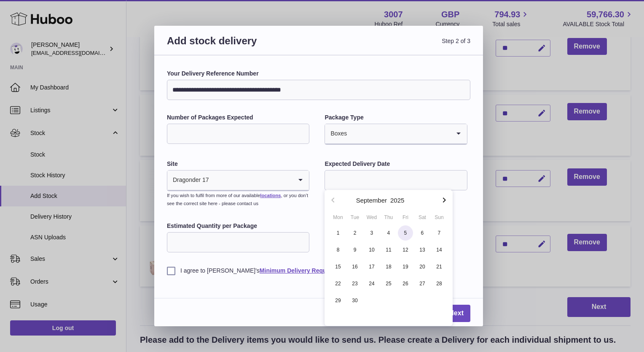 Image resolution: width=644 pixels, height=352 pixels. I want to click on button: 12, so click(405, 250).